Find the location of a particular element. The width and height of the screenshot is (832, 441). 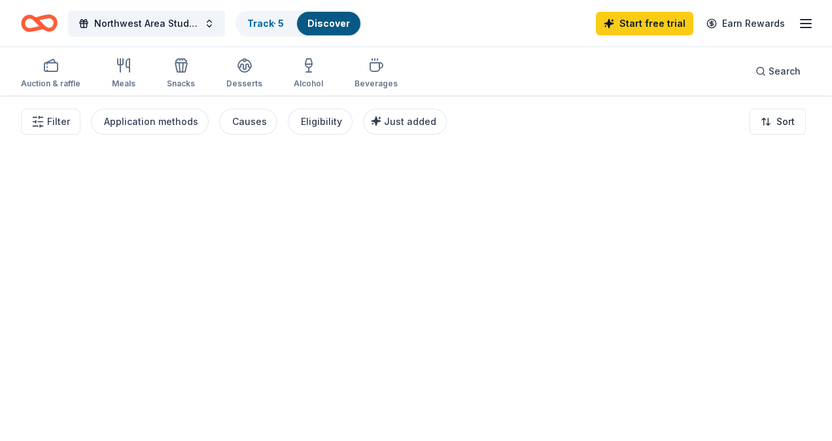

div: Eligibility is located at coordinates (321, 122).